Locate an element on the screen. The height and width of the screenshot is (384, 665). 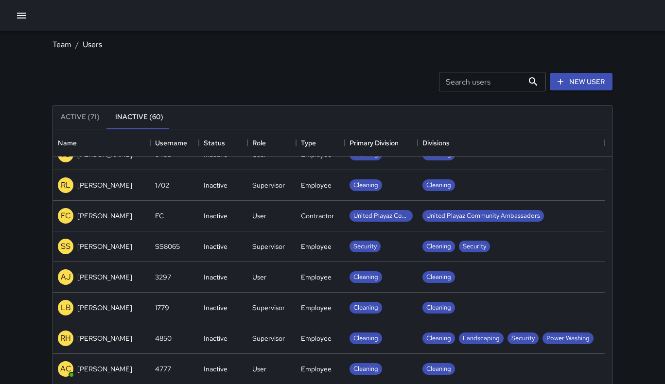
div: 4850 is located at coordinates (163, 339).